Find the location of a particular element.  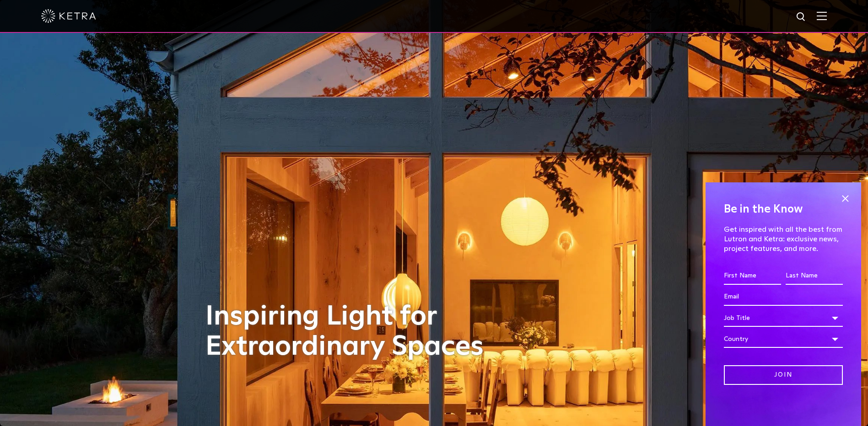

h1: Inspiring Light for Extraordinary Spaces is located at coordinates (354, 332).